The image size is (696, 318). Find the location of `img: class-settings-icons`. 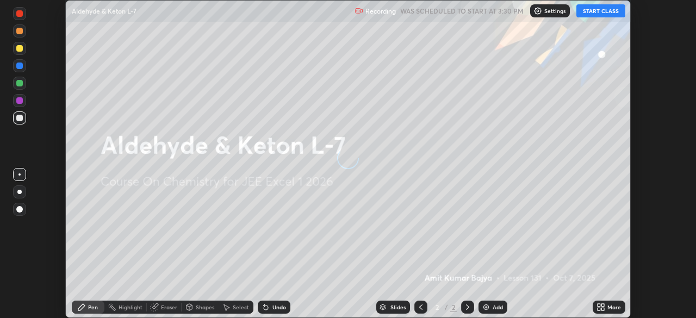

img: class-settings-icons is located at coordinates (538, 11).